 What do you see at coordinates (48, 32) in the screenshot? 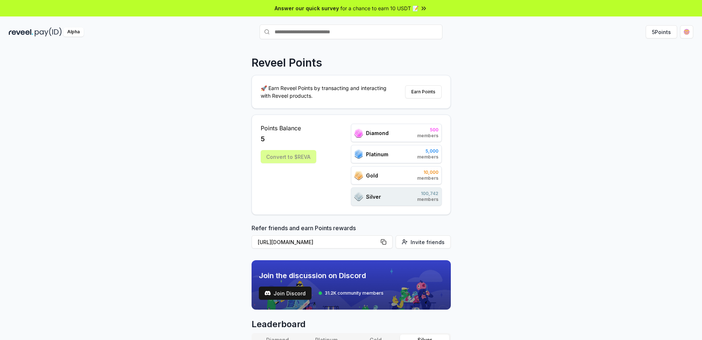
I see `img: pay_id` at bounding box center [48, 32].